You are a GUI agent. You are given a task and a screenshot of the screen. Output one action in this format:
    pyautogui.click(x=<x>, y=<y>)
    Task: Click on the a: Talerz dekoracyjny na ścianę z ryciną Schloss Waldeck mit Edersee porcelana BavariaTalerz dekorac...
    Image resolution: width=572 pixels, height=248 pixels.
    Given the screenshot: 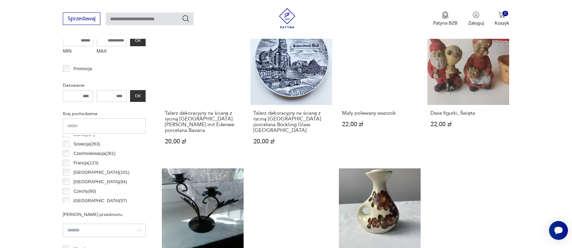 What is the action you would take?
    pyautogui.click(x=203, y=91)
    